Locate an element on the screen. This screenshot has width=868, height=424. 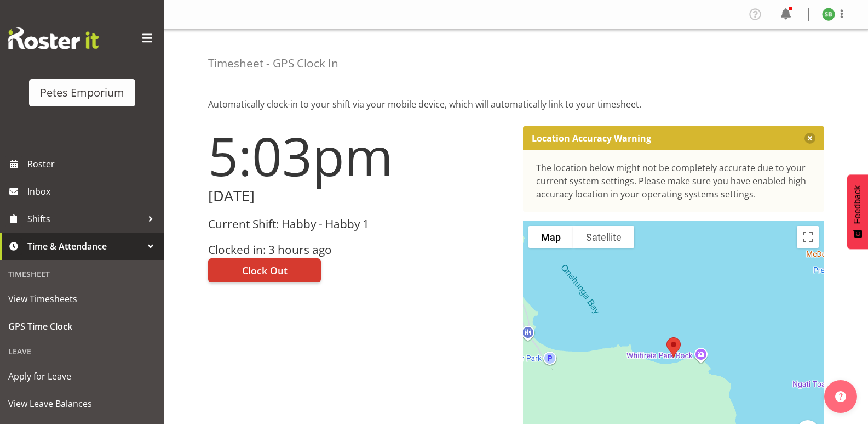
button: Toggle fullscreen view is located at coordinates (808, 237).